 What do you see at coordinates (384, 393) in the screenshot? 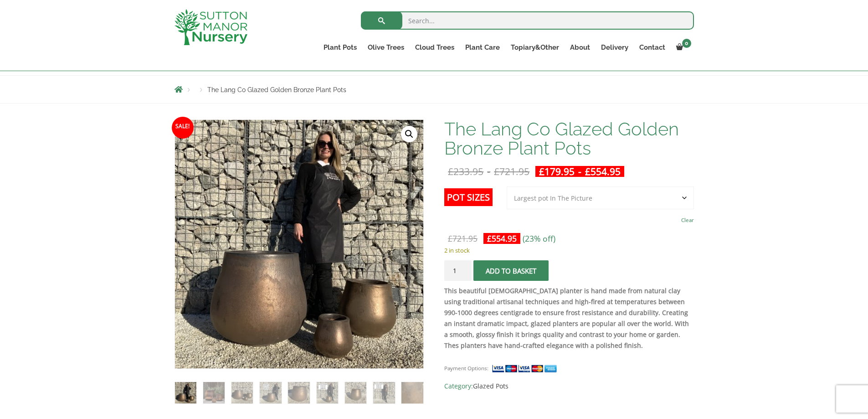
I see `img: The Lang Co Glazed Golden Bronze Plant Pots - Image 8` at bounding box center [384, 393].